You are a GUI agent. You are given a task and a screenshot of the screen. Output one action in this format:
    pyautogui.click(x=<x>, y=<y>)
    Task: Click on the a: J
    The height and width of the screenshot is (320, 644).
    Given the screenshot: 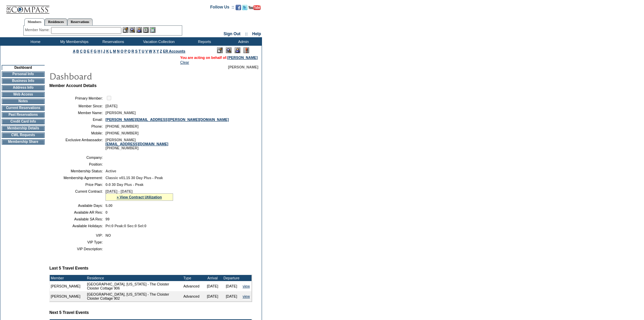 What is the action you would take?
    pyautogui.click(x=104, y=51)
    